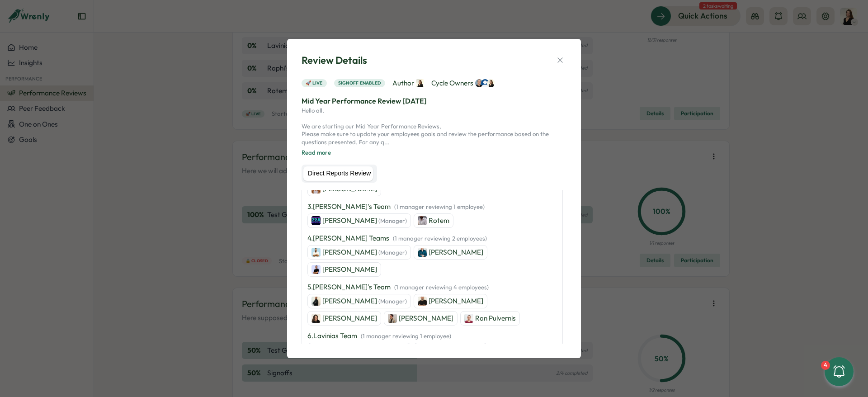 This screenshot has width=868, height=397. Describe the element at coordinates (442, 287) in the screenshot. I see `span: ( 1 manager reviewing 4 employees )` at that location.